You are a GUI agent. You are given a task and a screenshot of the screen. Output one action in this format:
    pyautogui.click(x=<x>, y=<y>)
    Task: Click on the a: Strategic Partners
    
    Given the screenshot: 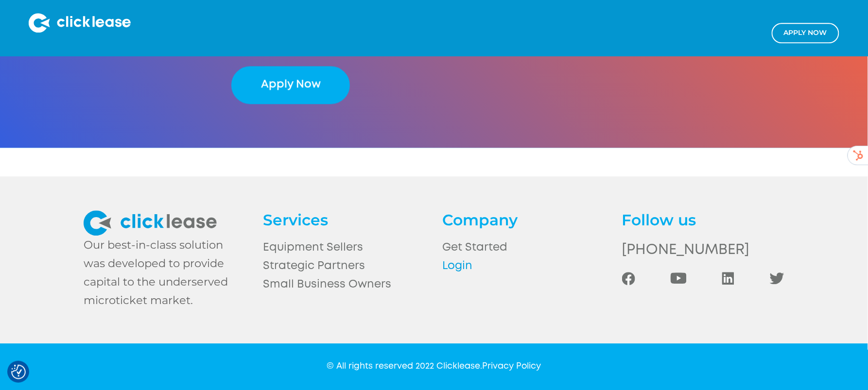 What is the action you would take?
    pyautogui.click(x=344, y=266)
    